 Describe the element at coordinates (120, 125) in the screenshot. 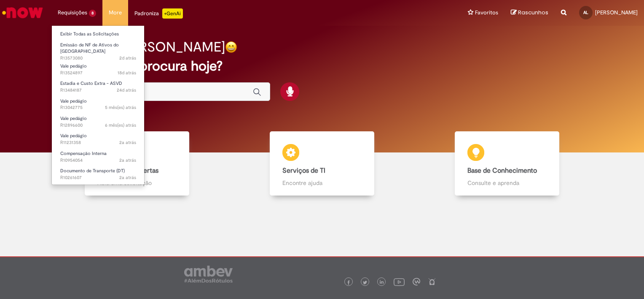

I see `span: 6 mês(es) atrás` at that location.